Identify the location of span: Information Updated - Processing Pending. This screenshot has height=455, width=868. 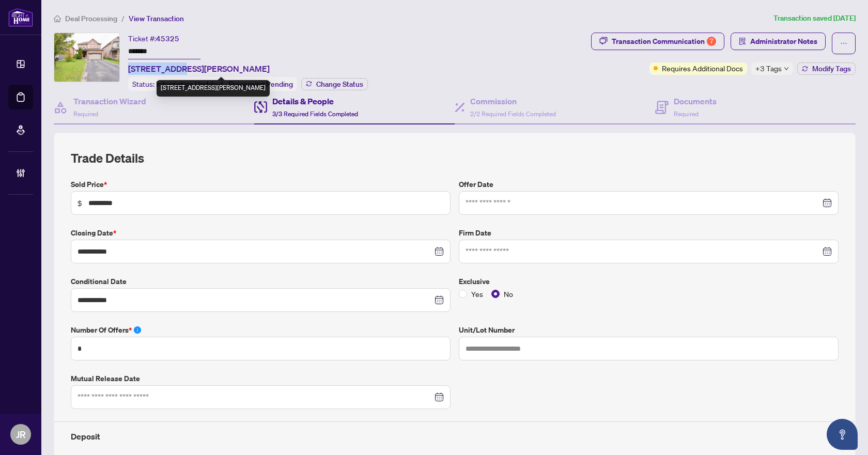
(224, 84).